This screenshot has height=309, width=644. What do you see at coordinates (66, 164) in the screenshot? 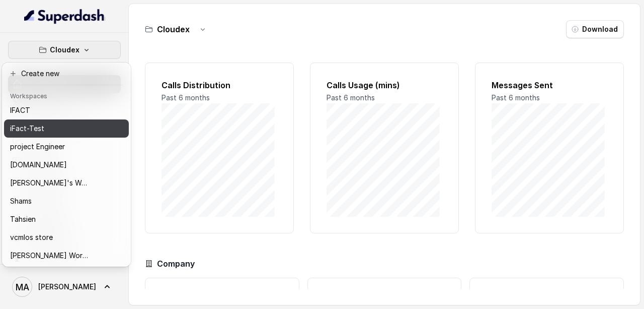
I see `div: Cloudex` at bounding box center [66, 164].